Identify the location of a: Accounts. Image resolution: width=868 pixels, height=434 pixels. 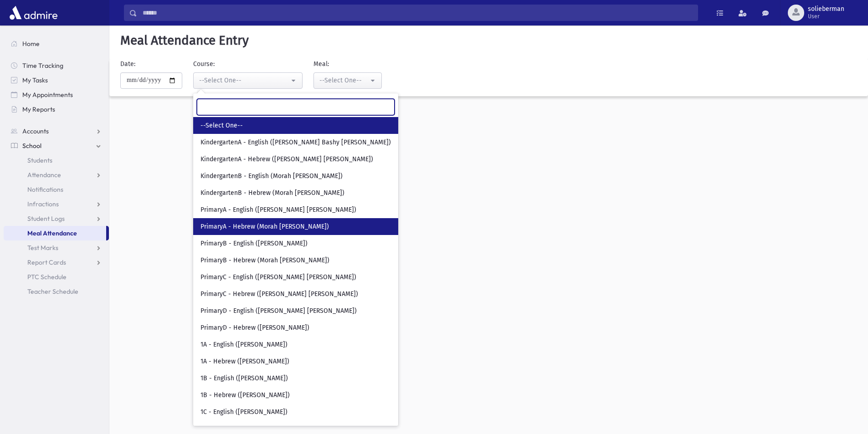
(56, 131).